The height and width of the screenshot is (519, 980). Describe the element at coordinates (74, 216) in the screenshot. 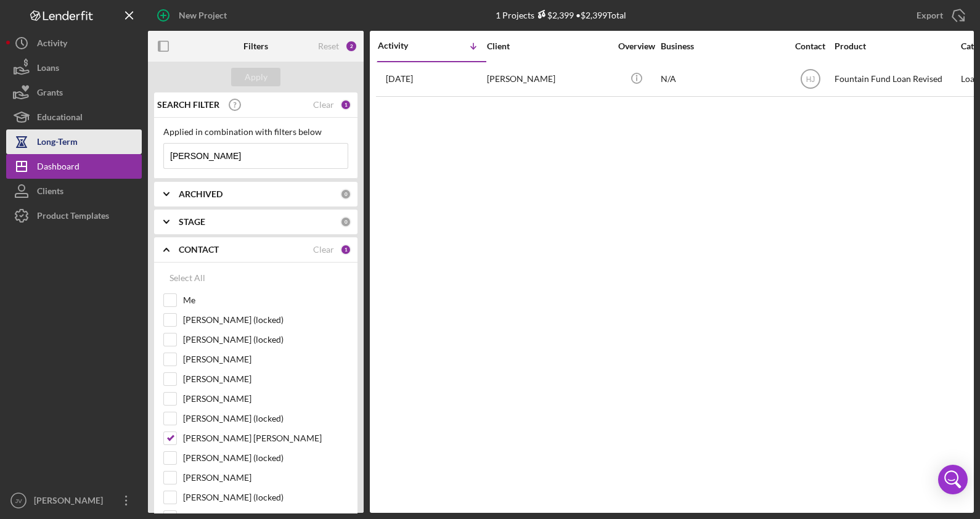

I see `a: Product Templates` at that location.